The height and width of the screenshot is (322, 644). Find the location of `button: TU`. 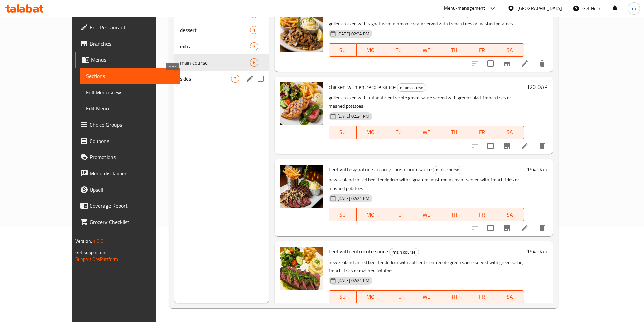

button: TU is located at coordinates (398, 214).